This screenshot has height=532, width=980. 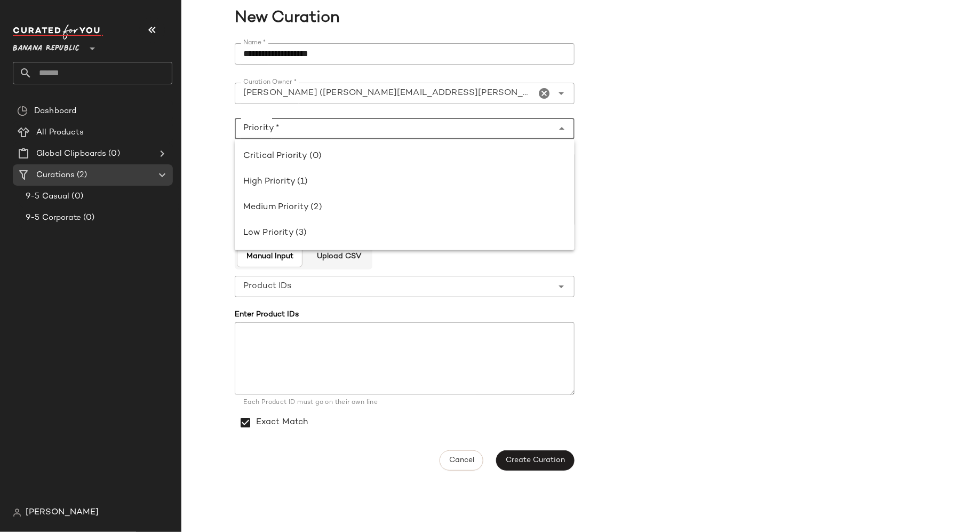 I want to click on i: Close, so click(x=562, y=128).